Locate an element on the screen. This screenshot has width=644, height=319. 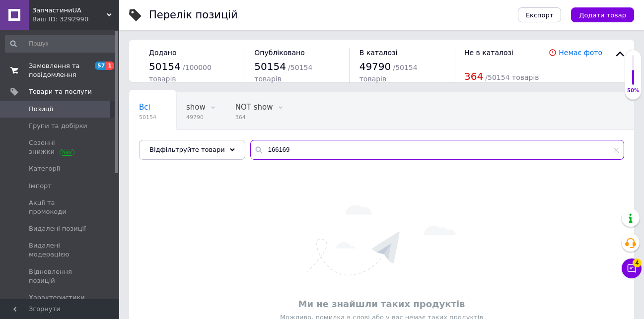
a: Немає фото is located at coordinates (580, 53).